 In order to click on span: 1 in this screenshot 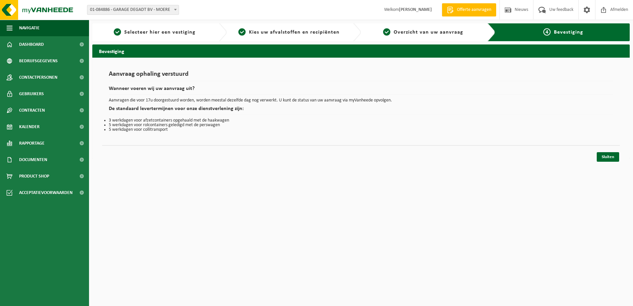, I will do `click(117, 32)`.